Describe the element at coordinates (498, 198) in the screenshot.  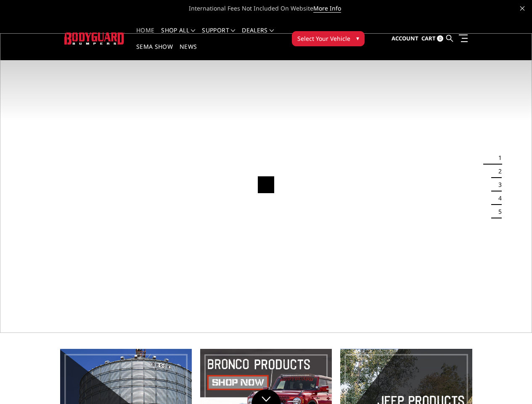
I see `button: 4 of 5` at that location.